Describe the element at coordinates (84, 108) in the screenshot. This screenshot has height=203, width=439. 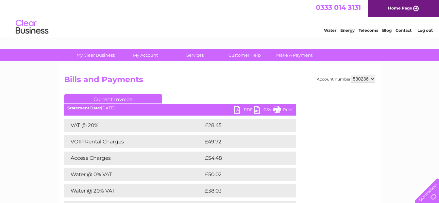
I see `b: Statement Date:` at that location.